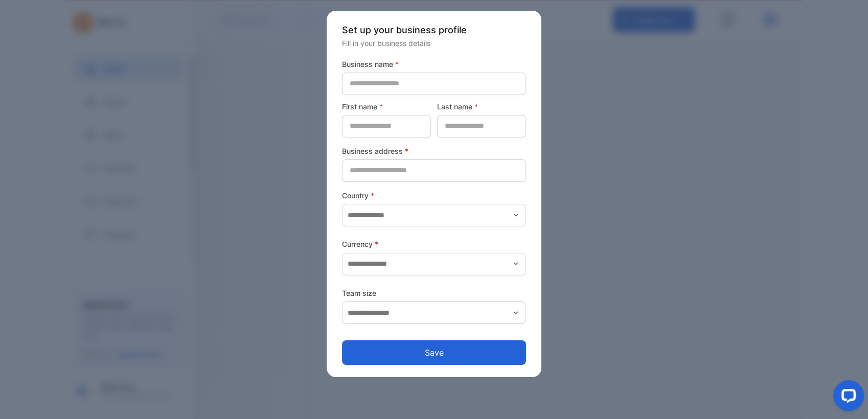 This screenshot has width=868, height=419. Describe the element at coordinates (434, 293) in the screenshot. I see `label: Team size` at that location.